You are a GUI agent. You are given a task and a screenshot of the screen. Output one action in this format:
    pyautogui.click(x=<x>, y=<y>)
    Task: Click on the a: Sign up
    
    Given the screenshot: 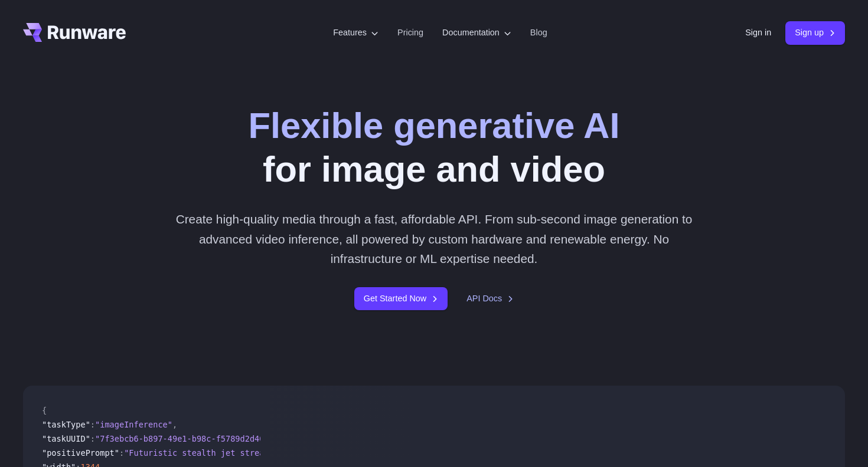 What is the action you would take?
    pyautogui.click(x=815, y=33)
    